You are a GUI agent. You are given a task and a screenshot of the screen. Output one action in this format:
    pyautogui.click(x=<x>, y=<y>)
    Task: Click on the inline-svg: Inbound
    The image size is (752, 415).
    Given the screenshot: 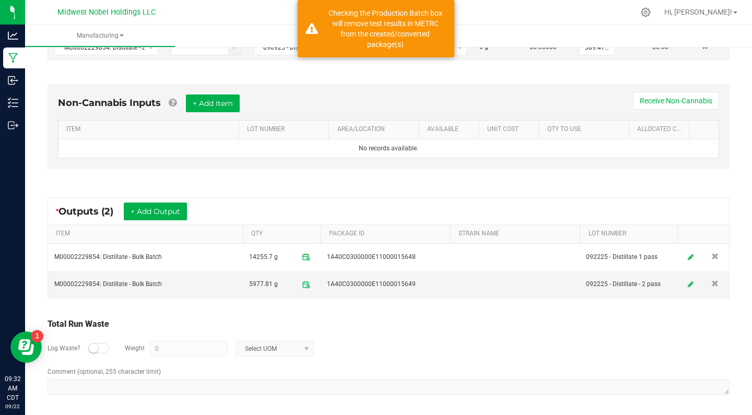 What is the action you would take?
    pyautogui.click(x=13, y=80)
    